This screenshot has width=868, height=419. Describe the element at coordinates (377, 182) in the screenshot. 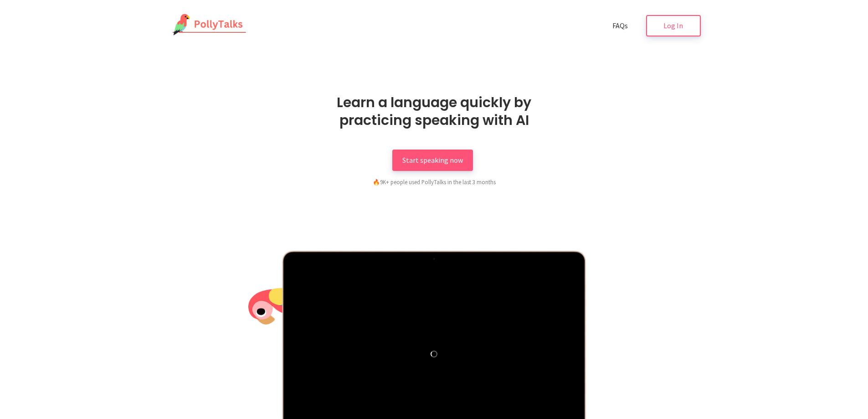

I see `span: fire` at that location.